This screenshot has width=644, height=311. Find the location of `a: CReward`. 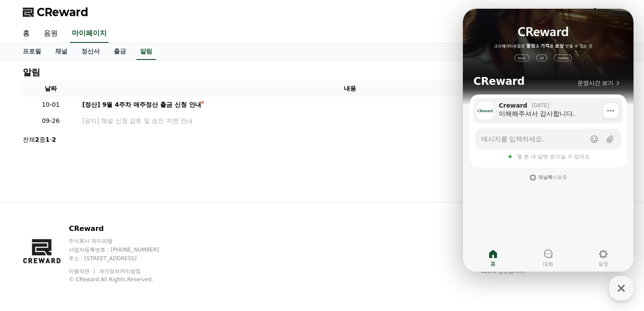

a: CReward is located at coordinates (55, 12).